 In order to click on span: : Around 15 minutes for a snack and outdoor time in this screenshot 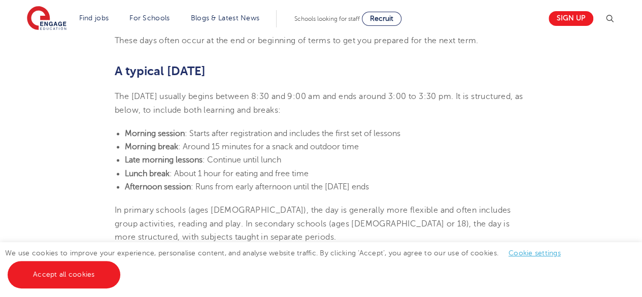, I will do `click(269, 147)`.